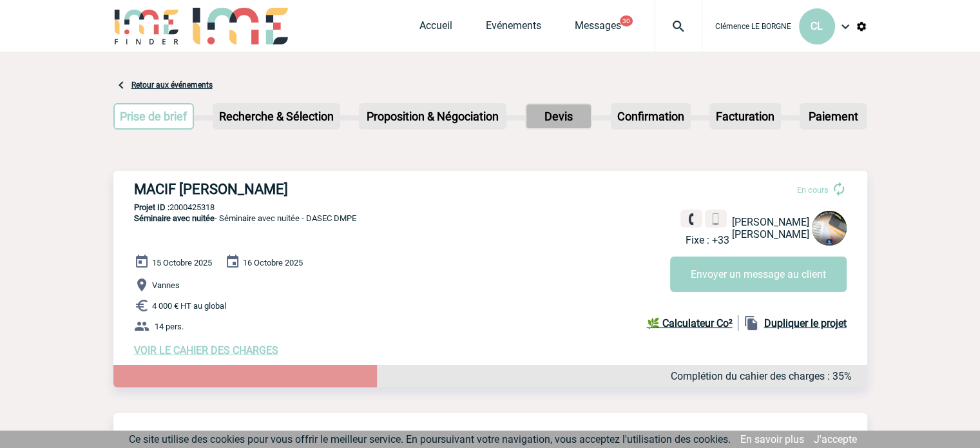 The width and height of the screenshot is (980, 448). I want to click on span: 16 Octobre 2025, so click(272, 262).